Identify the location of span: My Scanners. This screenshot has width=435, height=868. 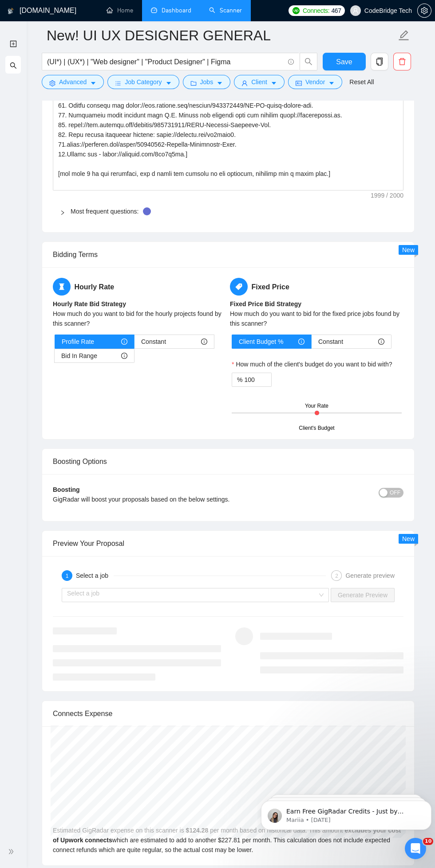
(33, 64).